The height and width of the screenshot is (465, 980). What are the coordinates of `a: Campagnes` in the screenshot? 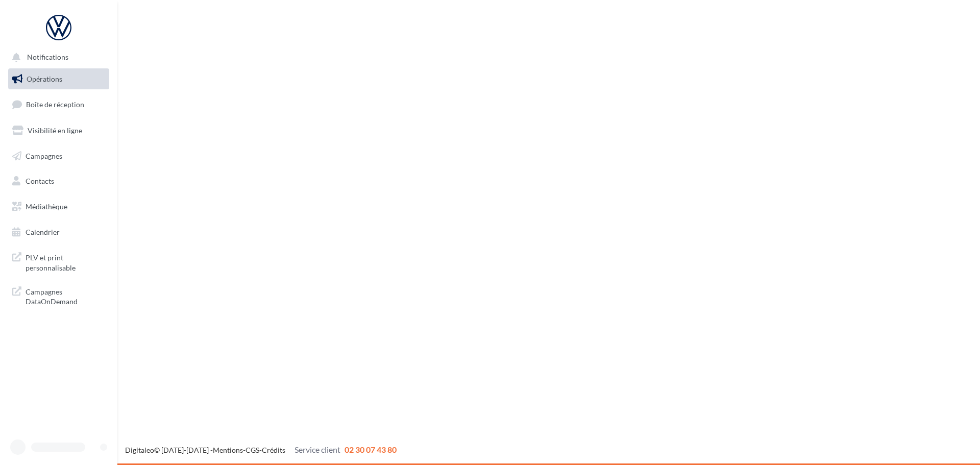 It's located at (58, 156).